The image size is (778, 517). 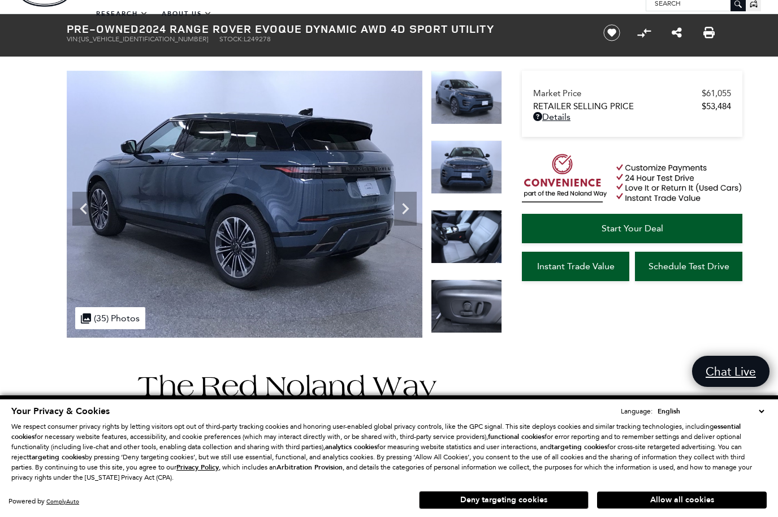 What do you see at coordinates (467, 97) in the screenshot?
I see `img: Used 2024 Tribeca Blue Metallic Land Rover Dynamic image 14` at bounding box center [467, 97].